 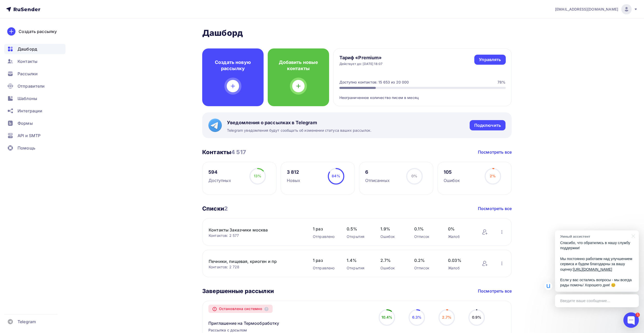 I want to click on span: Контакты, so click(x=27, y=62).